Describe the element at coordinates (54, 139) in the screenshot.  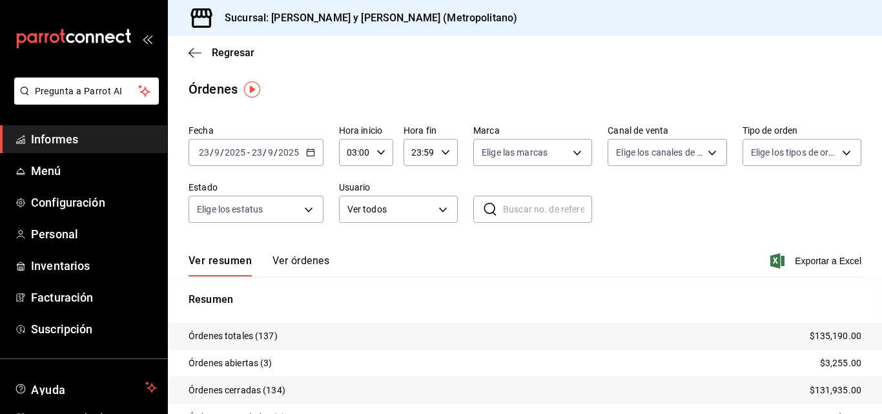
I see `font: Informes` at that location.